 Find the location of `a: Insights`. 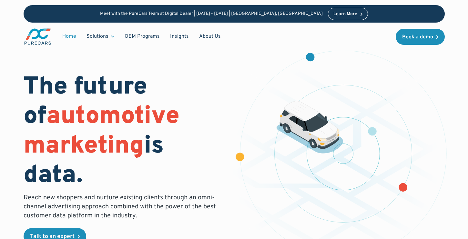

a: Insights is located at coordinates (180, 36).